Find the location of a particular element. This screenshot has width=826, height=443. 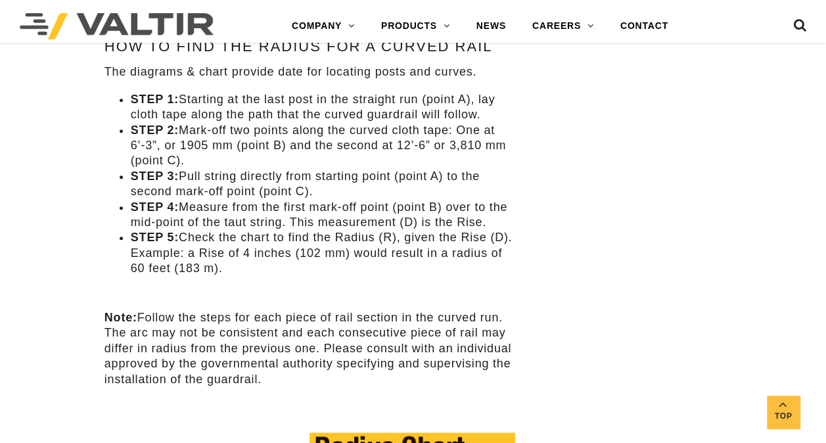

li: Measure from the first mark-off point (point B) over to the mid-point of the taut string. This me... is located at coordinates (323, 215).